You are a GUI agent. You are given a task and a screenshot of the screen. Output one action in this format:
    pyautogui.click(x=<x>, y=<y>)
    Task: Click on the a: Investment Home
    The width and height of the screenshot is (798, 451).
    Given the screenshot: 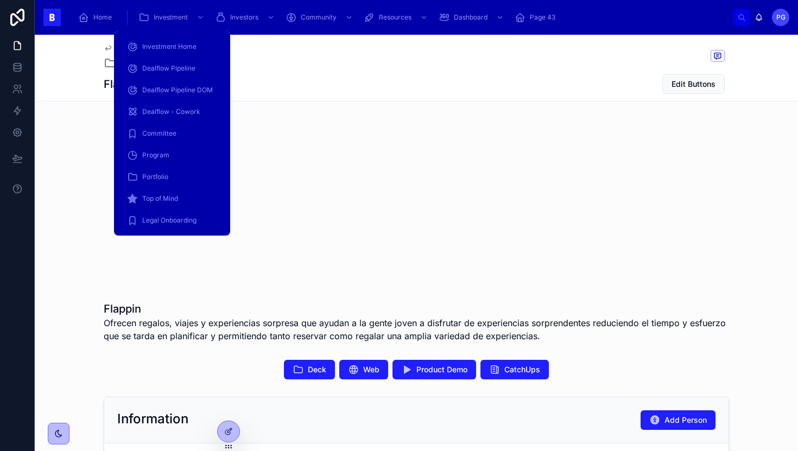 What is the action you would take?
    pyautogui.click(x=172, y=47)
    